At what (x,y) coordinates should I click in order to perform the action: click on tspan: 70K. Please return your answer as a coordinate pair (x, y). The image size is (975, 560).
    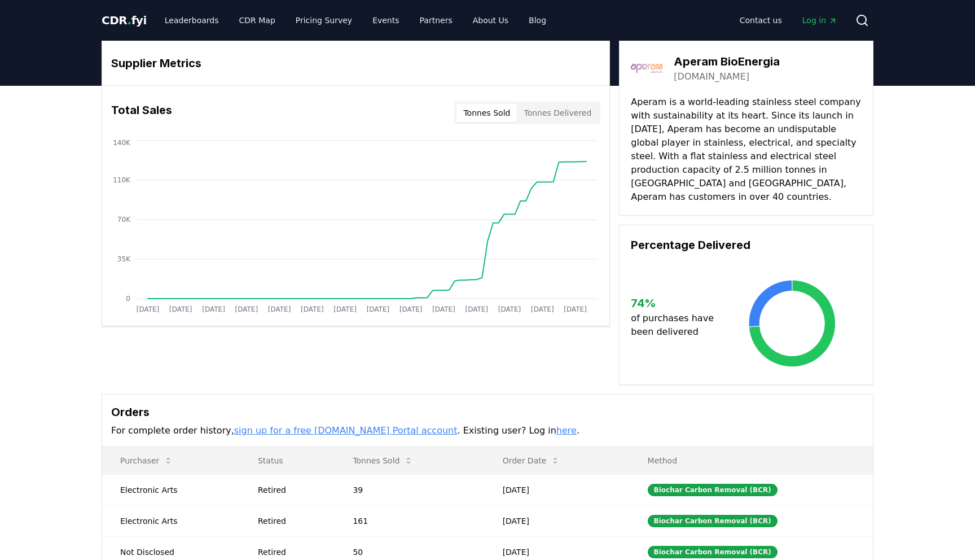
    Looking at the image, I should click on (124, 220).